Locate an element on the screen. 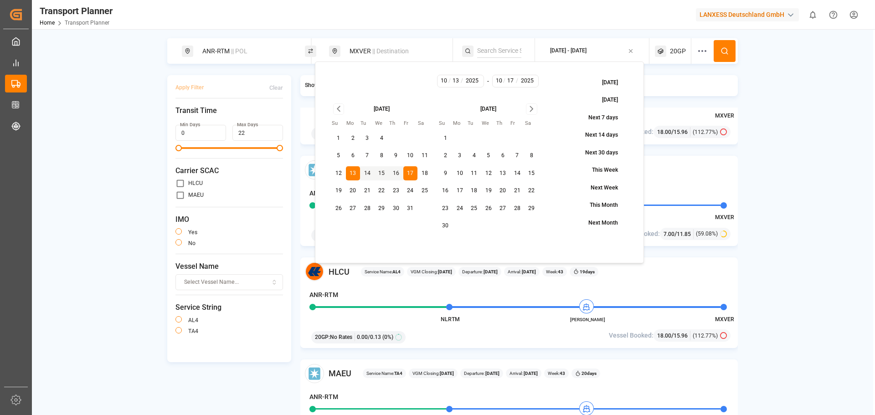 The height and width of the screenshot is (415, 875). span: || Destination is located at coordinates (391, 51).